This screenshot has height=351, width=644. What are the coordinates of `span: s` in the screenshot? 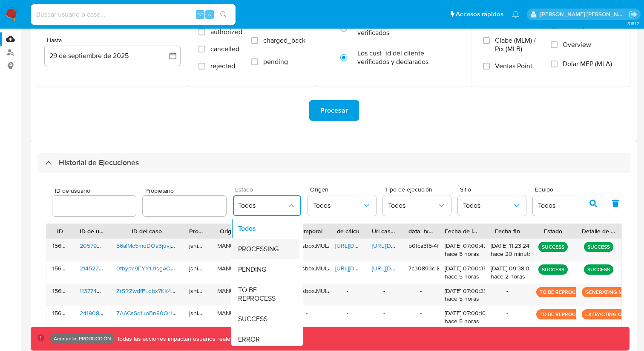 It's located at (209, 14).